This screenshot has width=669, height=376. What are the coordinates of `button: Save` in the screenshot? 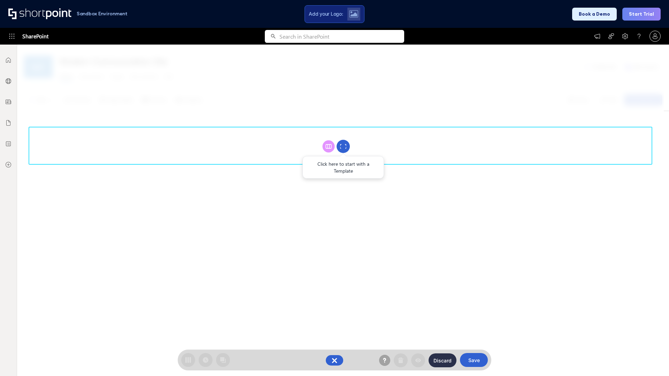 It's located at (474, 360).